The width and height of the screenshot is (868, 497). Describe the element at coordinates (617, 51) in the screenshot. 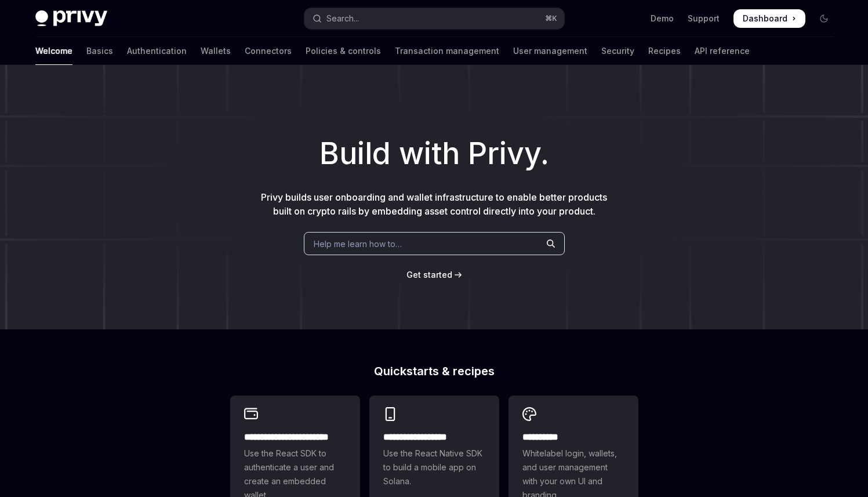

I see `a: Security` at that location.